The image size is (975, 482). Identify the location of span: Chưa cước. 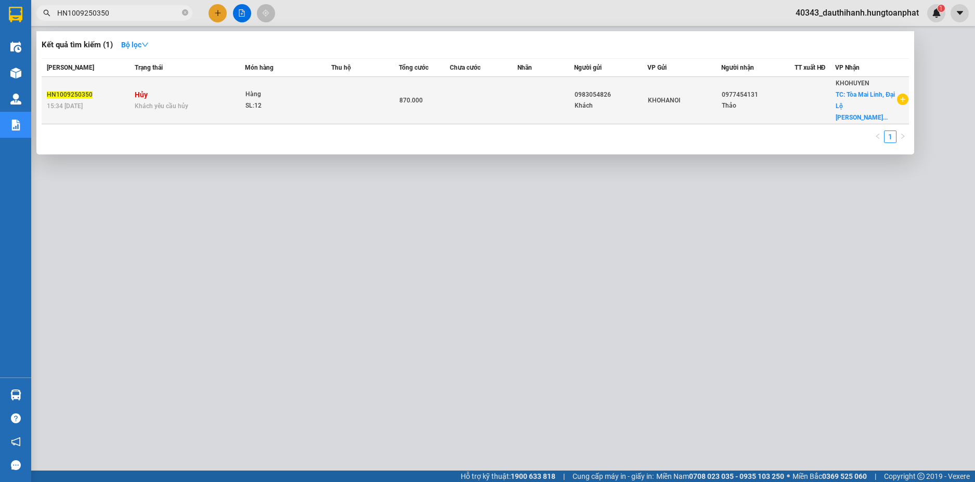
(465, 68).